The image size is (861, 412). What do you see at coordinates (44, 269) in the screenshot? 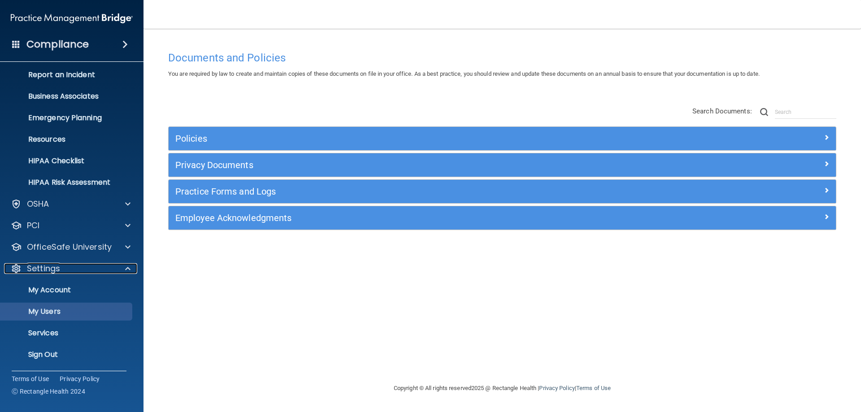
I see `p: Settings` at bounding box center [44, 269].